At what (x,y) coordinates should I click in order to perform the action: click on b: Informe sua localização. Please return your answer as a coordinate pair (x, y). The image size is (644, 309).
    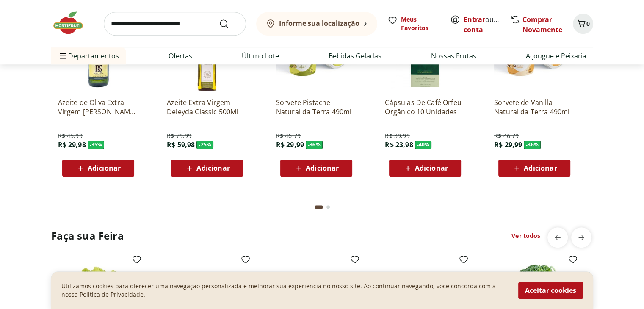
    Looking at the image, I should click on (320, 24).